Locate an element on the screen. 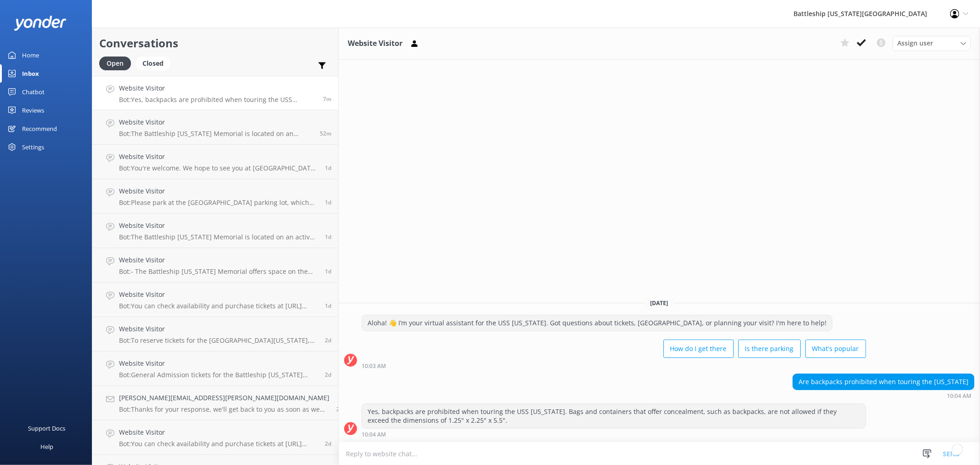 The width and height of the screenshot is (980, 465). div: Support Docs is located at coordinates (47, 428).